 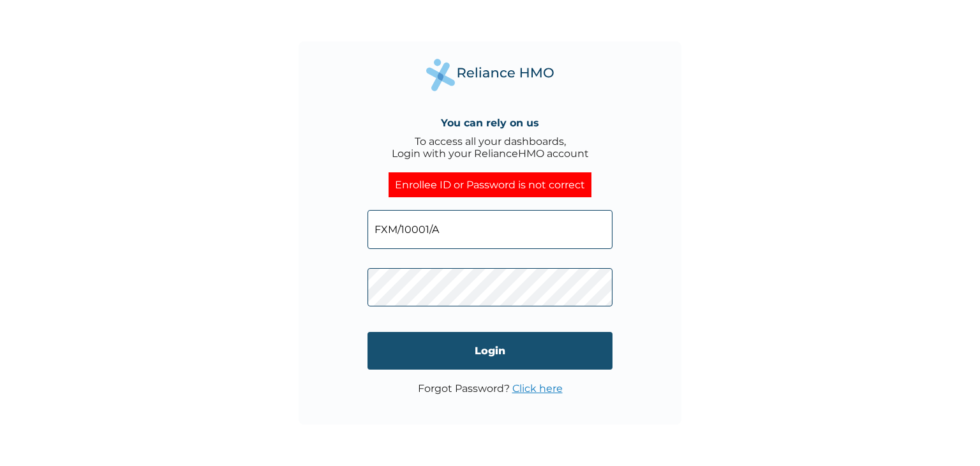 What do you see at coordinates (490, 123) in the screenshot?
I see `h4: You can rely on us` at bounding box center [490, 123].